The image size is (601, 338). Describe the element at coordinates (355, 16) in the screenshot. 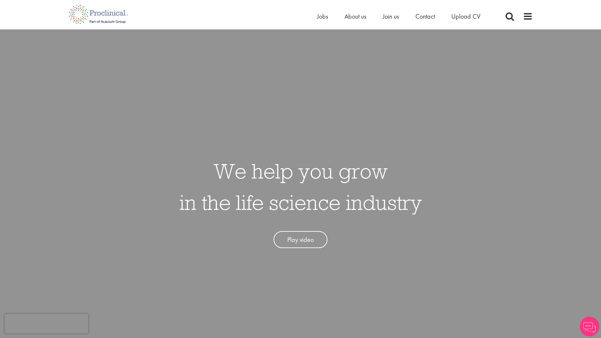

I see `span: About us` at that location.